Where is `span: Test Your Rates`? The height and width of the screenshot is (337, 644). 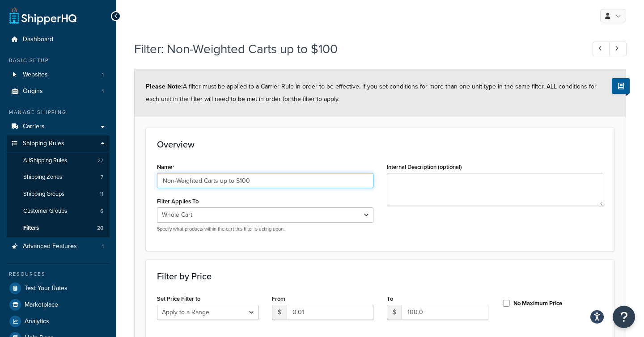
span: Test Your Rates is located at coordinates (46, 288).